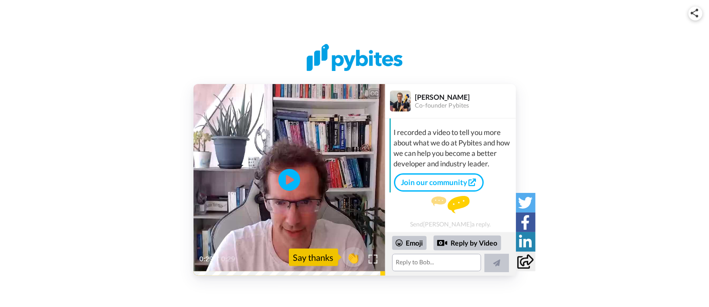 This screenshot has width=709, height=307. What do you see at coordinates (373, 259) in the screenshot?
I see `img: Full screen` at bounding box center [373, 259].